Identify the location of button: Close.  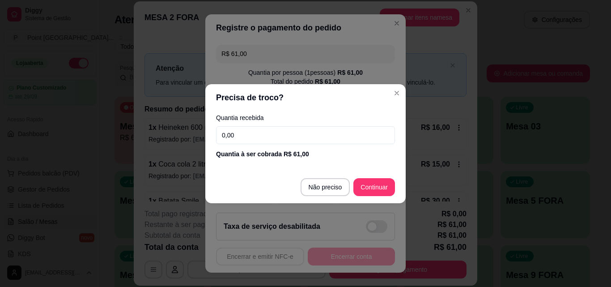
(397, 93).